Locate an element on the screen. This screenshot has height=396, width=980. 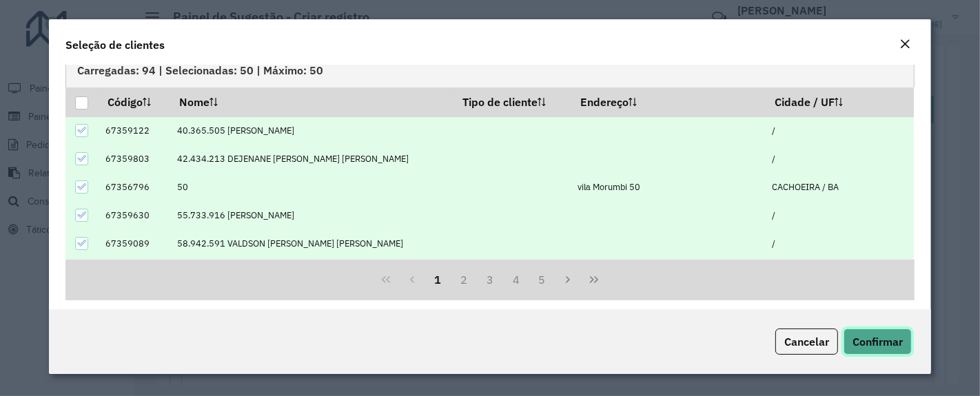
button: Close is located at coordinates (905, 44).